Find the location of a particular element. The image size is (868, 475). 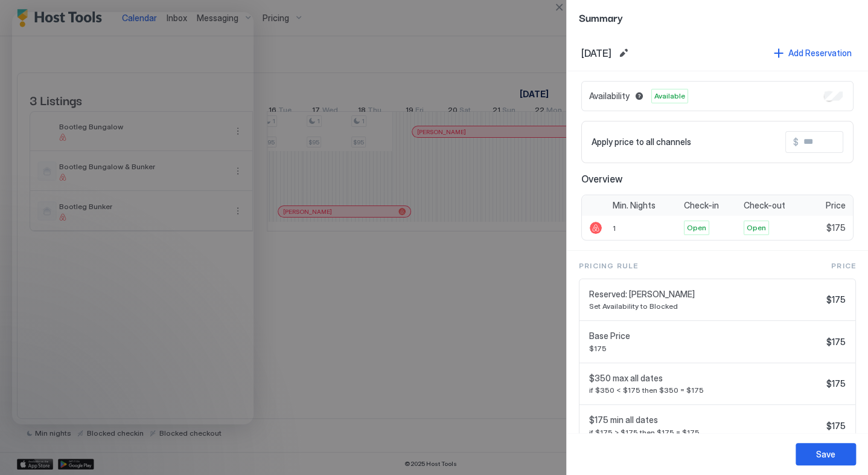

span: Min. Nights is located at coordinates (634, 205).